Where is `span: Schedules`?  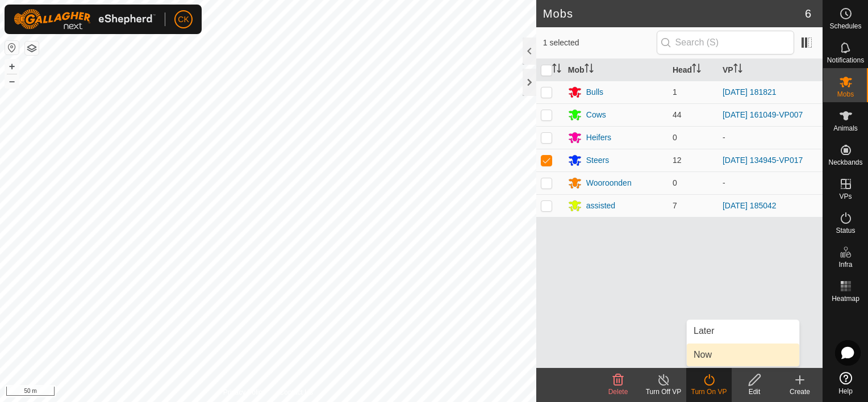
span: Schedules is located at coordinates (845, 26).